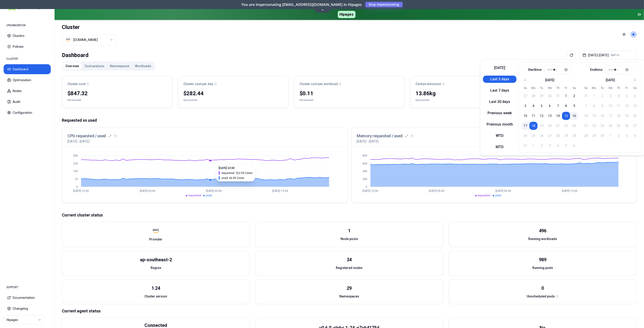 Image resolution: width=644 pixels, height=328 pixels. I want to click on h3: Memory requested / used, so click(380, 136).